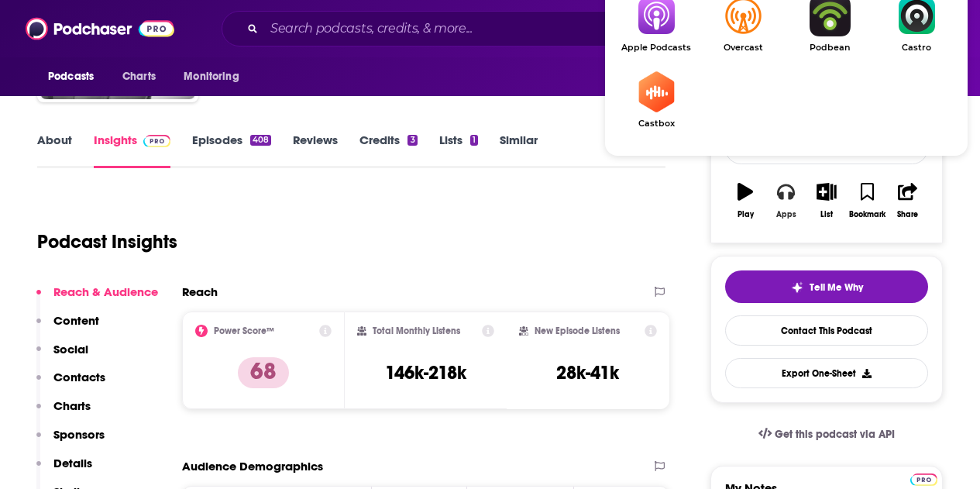 This screenshot has width=980, height=489. Describe the element at coordinates (67, 327) in the screenshot. I see `button: Content` at that location.